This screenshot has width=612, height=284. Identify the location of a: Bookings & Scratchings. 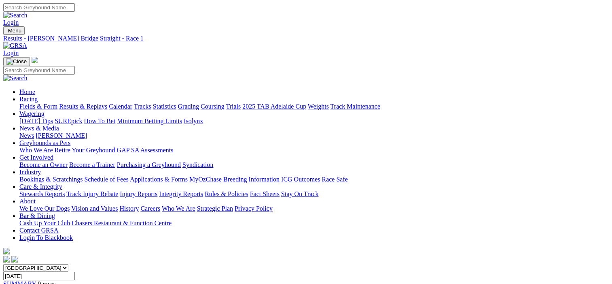
(51, 179).